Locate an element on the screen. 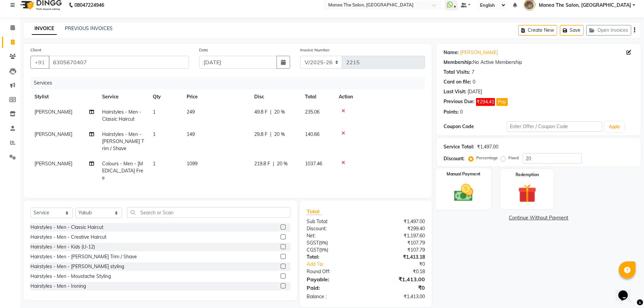 This screenshot has width=644, height=308. button: Open Invoices is located at coordinates (609, 30).